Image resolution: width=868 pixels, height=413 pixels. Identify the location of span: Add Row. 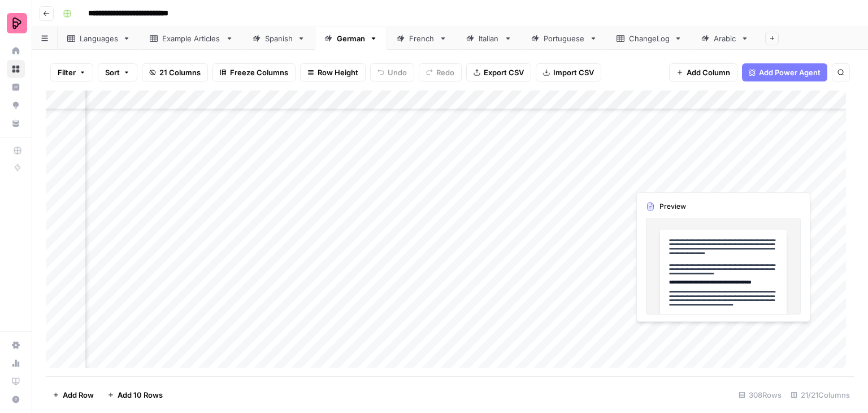
(78, 394).